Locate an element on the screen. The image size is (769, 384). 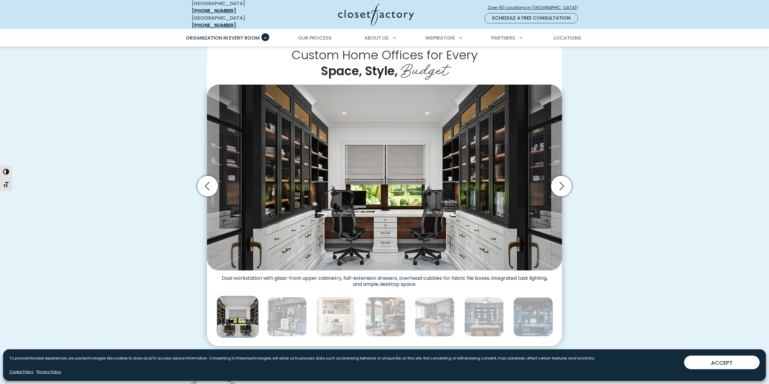
a: Cookie Policy is located at coordinates (21, 372).